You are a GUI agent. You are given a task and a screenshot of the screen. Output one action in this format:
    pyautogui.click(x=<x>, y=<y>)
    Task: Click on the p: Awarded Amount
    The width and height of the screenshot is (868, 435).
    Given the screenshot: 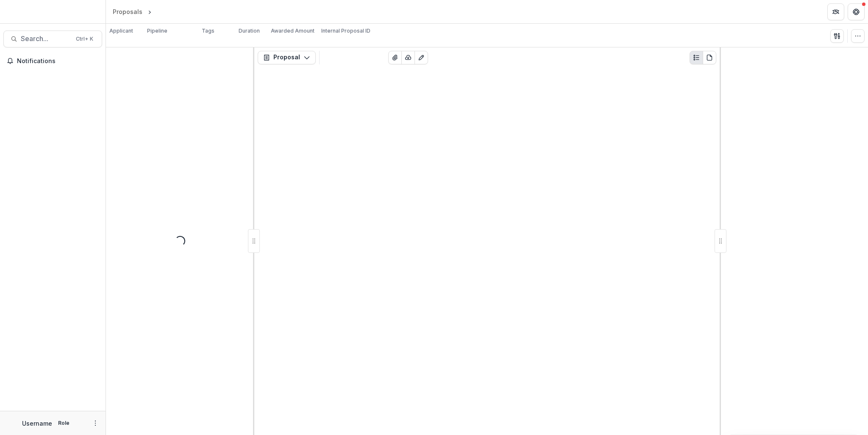 What is the action you would take?
    pyautogui.click(x=293, y=31)
    